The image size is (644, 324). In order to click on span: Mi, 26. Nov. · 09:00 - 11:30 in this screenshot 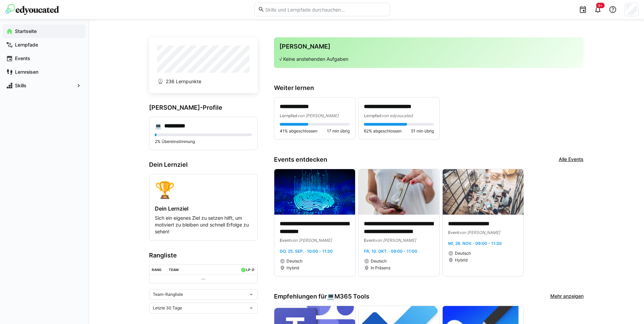, I will do `click(475, 243)`.